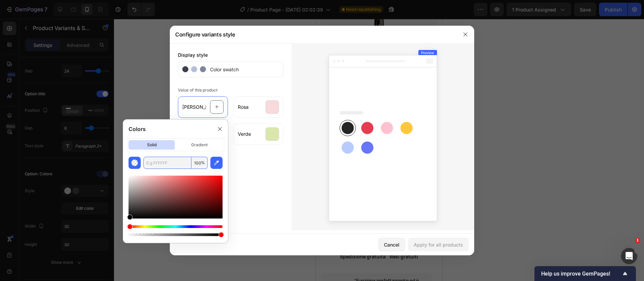  Describe the element at coordinates (63, 141) in the screenshot. I see `p: Questa spazzola arricciacapelli rivoluzionaria rende lo styling a casa facilissimo.` at that location.